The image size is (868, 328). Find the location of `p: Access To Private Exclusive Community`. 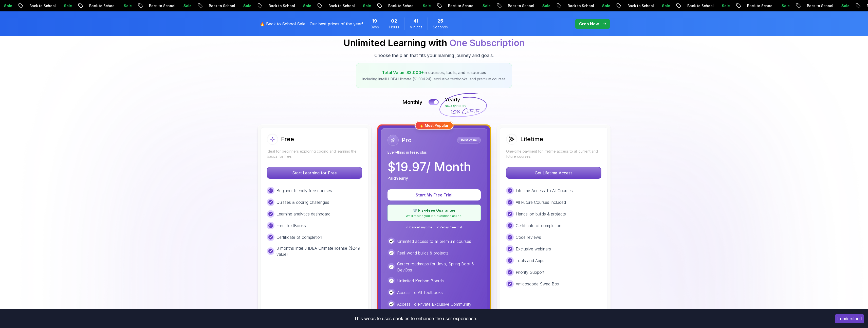

p: Access To Private Exclusive Community is located at coordinates (434, 305).